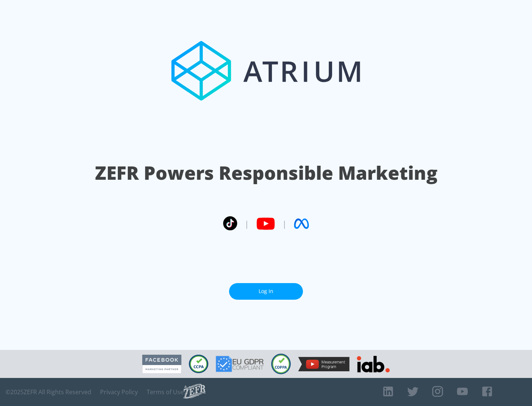 This screenshot has height=406, width=532. Describe the element at coordinates (198, 364) in the screenshot. I see `img: CCPA Compliant` at that location.